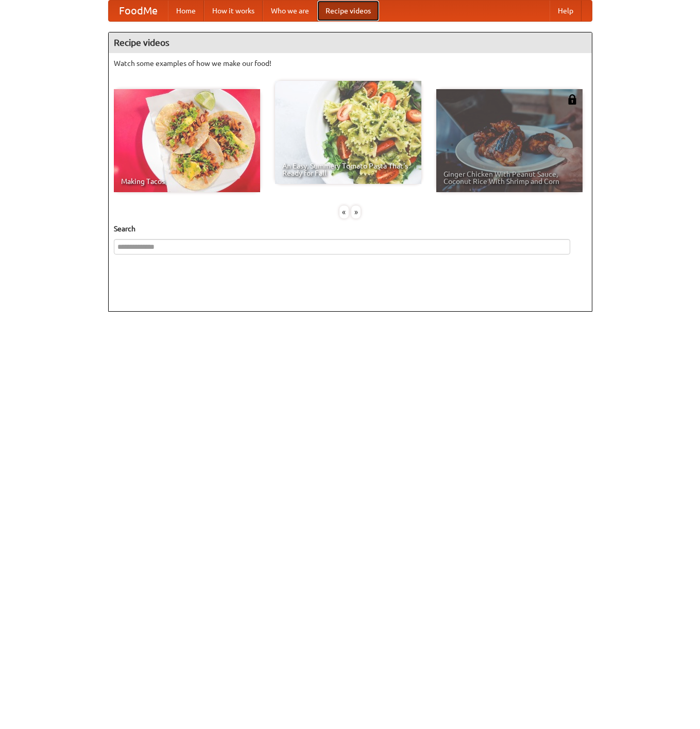 Image resolution: width=700 pixels, height=729 pixels. I want to click on a: Help, so click(565, 11).